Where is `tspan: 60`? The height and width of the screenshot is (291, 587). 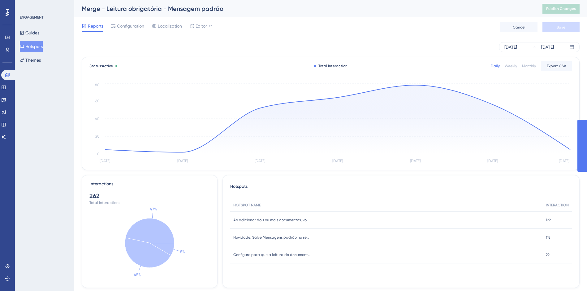 tspan: 60 is located at coordinates (98, 101).